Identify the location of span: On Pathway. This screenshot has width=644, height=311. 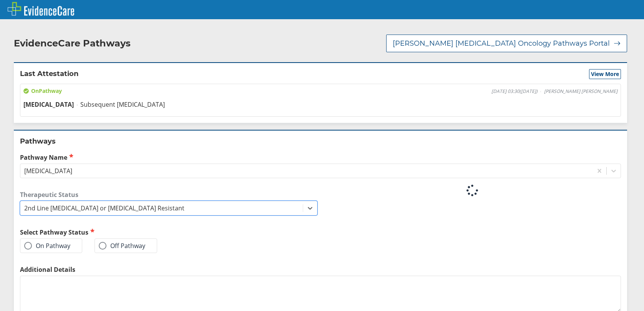
(43, 91).